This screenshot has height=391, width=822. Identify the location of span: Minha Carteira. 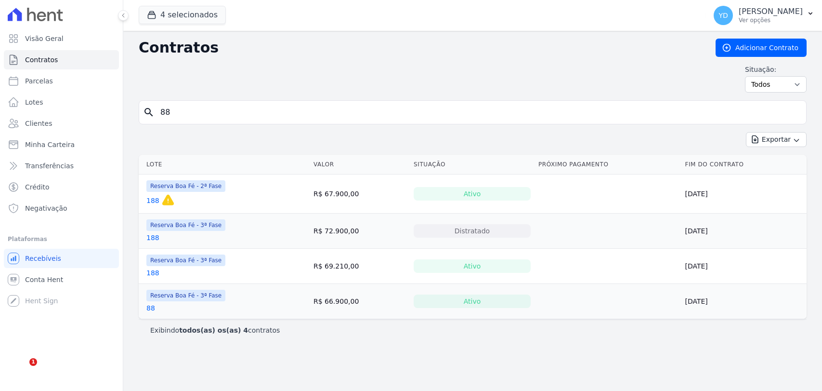
(50, 145).